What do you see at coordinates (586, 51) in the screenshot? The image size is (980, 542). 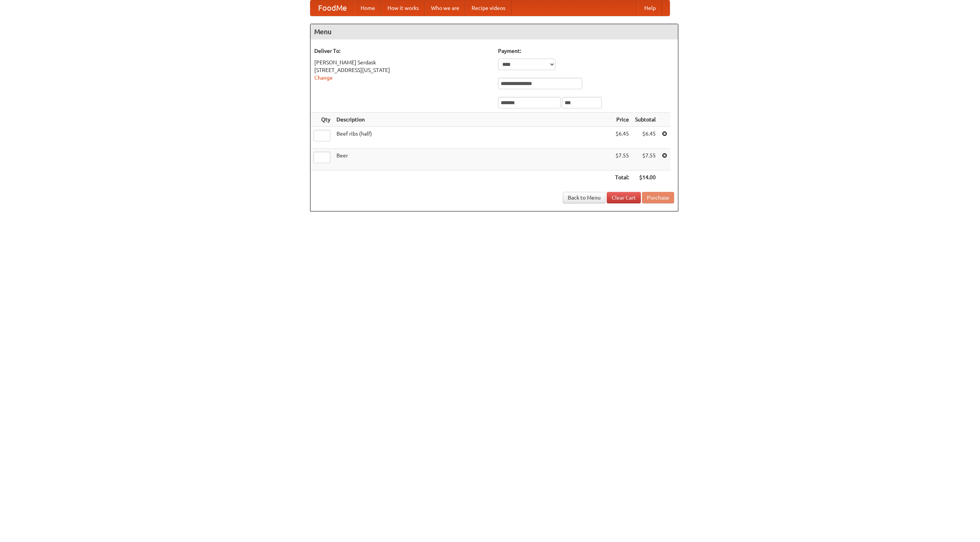 I see `h5: Payment:` at bounding box center [586, 51].